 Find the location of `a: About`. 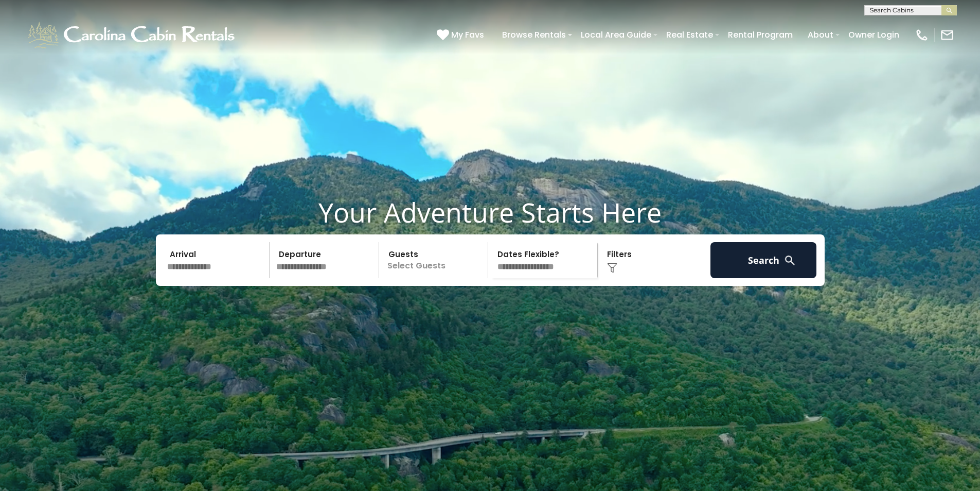

a: About is located at coordinates (821, 35).